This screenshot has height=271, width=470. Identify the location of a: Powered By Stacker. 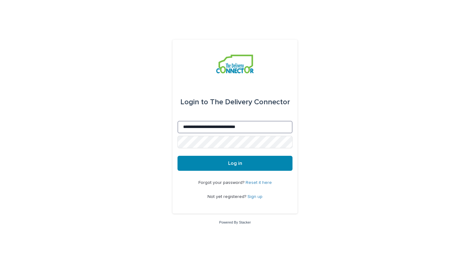
(235, 222).